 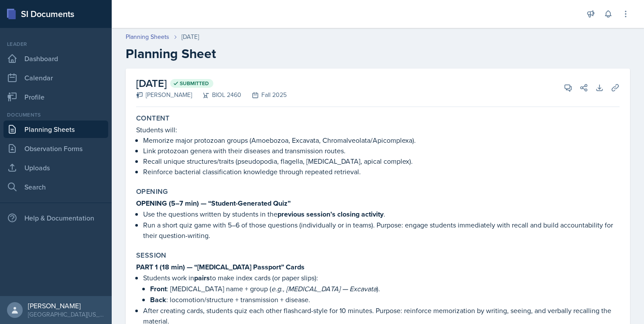 I want to click on a: Search, so click(x=56, y=187).